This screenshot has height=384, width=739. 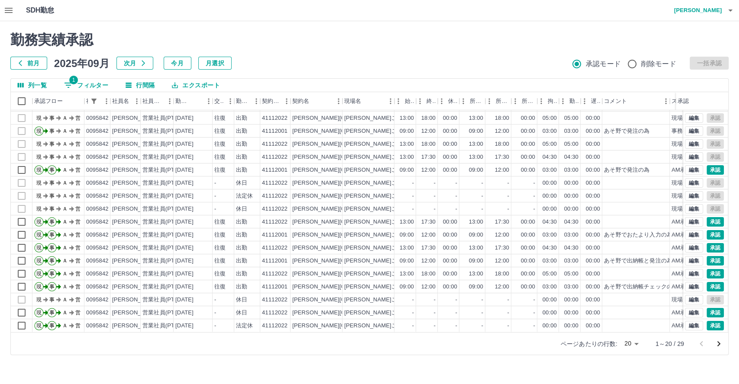 I want to click on span: 1, so click(x=74, y=80).